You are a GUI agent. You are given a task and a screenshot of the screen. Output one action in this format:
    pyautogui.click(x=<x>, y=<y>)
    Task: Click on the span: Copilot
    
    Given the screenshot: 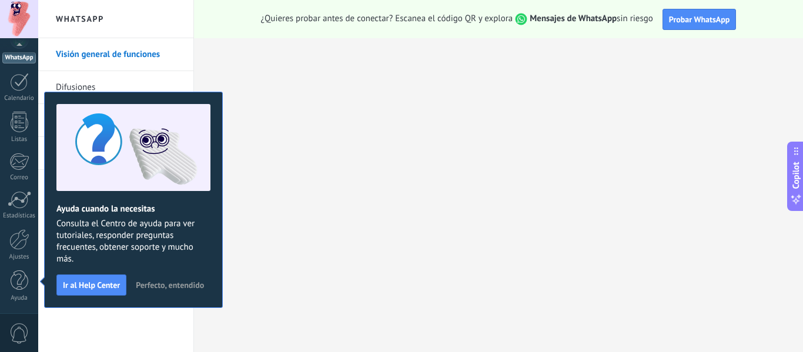 What is the action you would take?
    pyautogui.click(x=796, y=175)
    